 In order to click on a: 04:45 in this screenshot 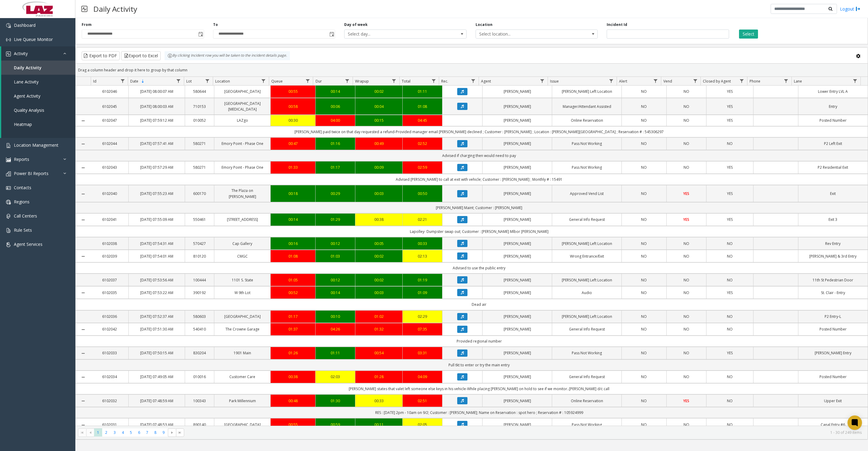, I will do `click(423, 120)`.